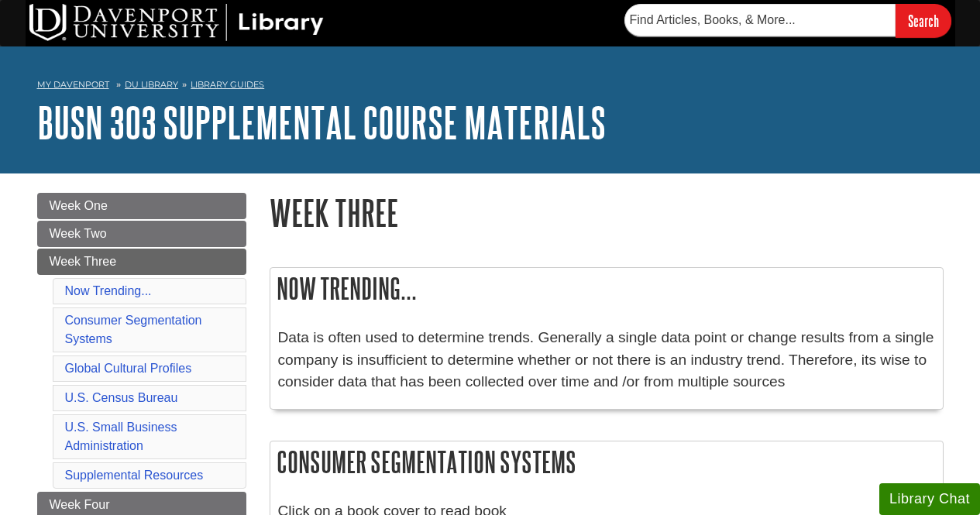 The width and height of the screenshot is (980, 515). I want to click on a: U.S. Census Bureau, so click(121, 398).